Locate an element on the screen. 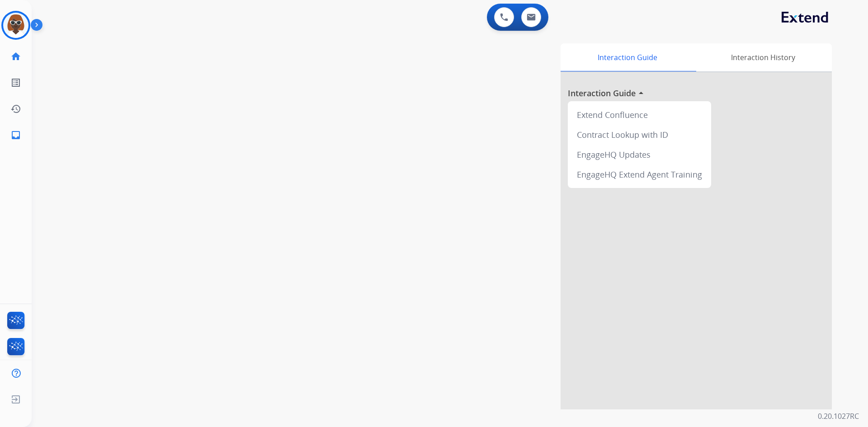 The height and width of the screenshot is (427, 868). mat-icon: list_alt is located at coordinates (15, 83).